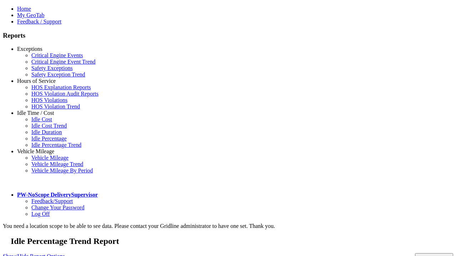  Describe the element at coordinates (36, 81) in the screenshot. I see `a: Hours of Service` at that location.